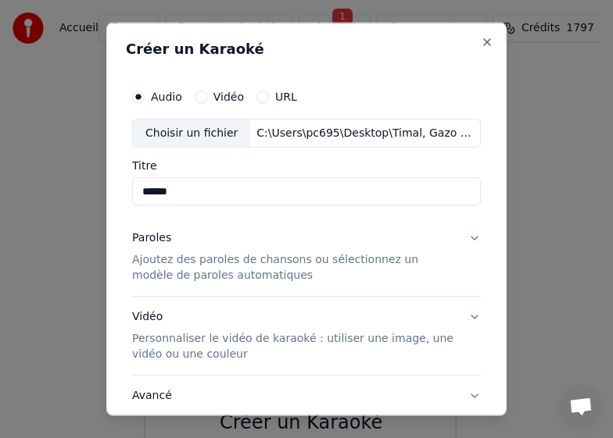 The image size is (613, 438). What do you see at coordinates (294, 336) in the screenshot?
I see `div: Vidéo` at bounding box center [294, 336].